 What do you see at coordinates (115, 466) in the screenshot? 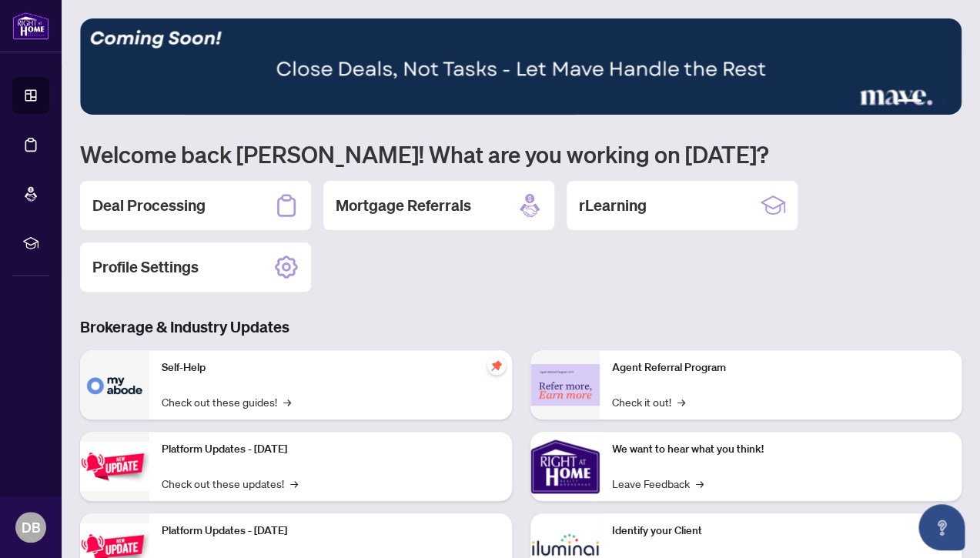
I see `img: Platform Updates - July 21, 2025` at bounding box center [115, 466].